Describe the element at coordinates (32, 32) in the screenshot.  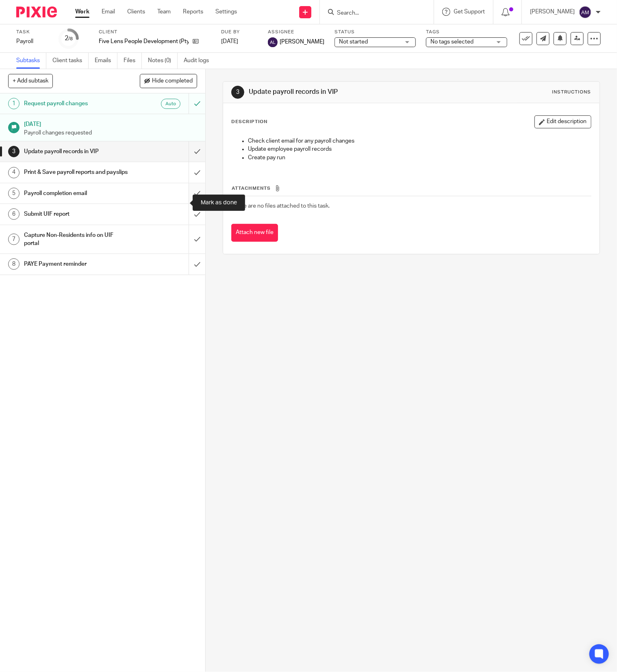
I see `label: Task` at that location.